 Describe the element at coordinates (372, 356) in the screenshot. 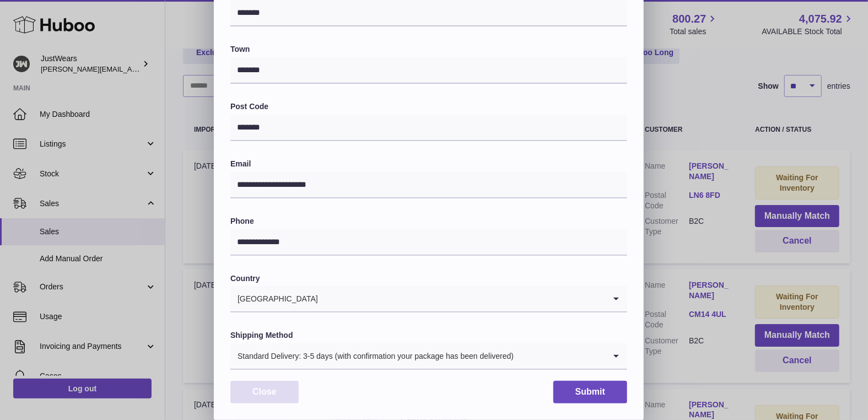

I see `span: Standard Delivery: 3-5 days (with confirmation your package has been delivered)` at that location.